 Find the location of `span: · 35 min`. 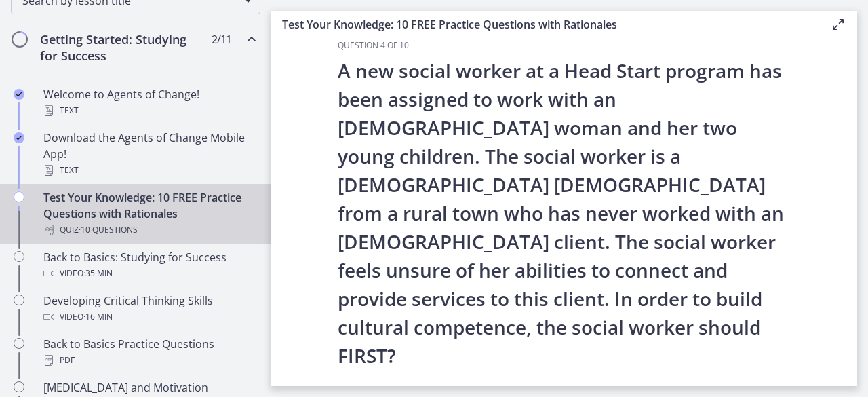

span: · 35 min is located at coordinates (98, 273).